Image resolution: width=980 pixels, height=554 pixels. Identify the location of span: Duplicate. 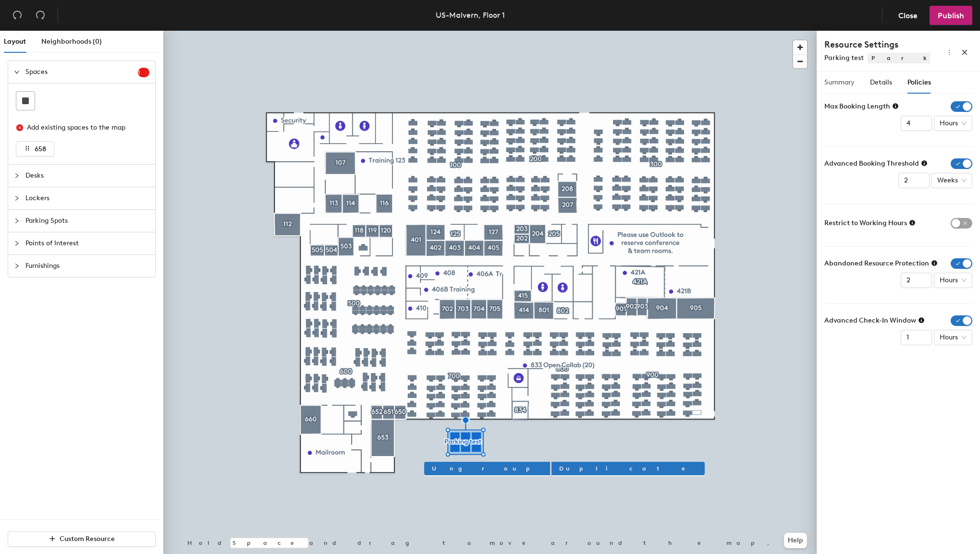
(628, 469).